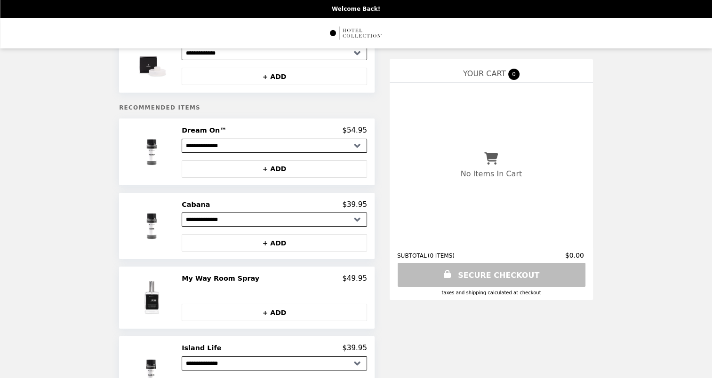 The height and width of the screenshot is (378, 712). I want to click on span: ( 0 ITEMS ), so click(441, 256).